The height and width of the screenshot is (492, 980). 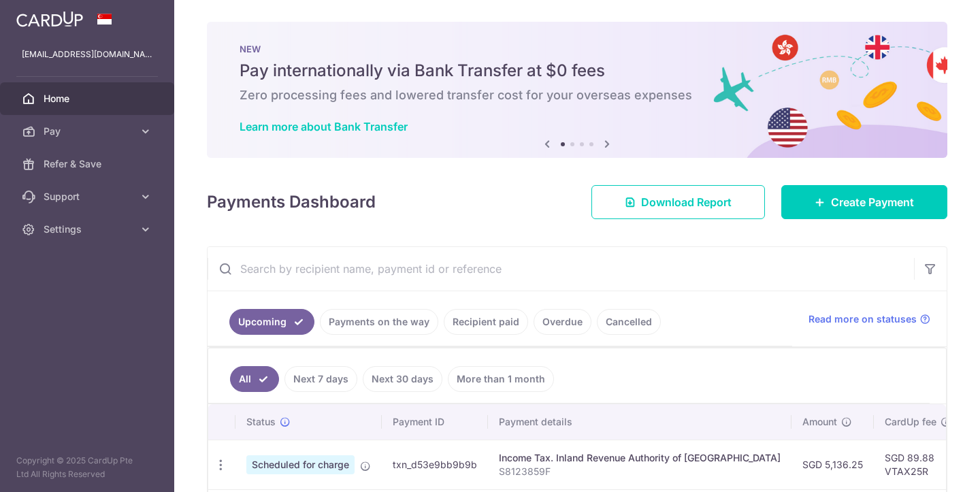 What do you see at coordinates (89, 99) in the screenshot?
I see `span: Home` at bounding box center [89, 99].